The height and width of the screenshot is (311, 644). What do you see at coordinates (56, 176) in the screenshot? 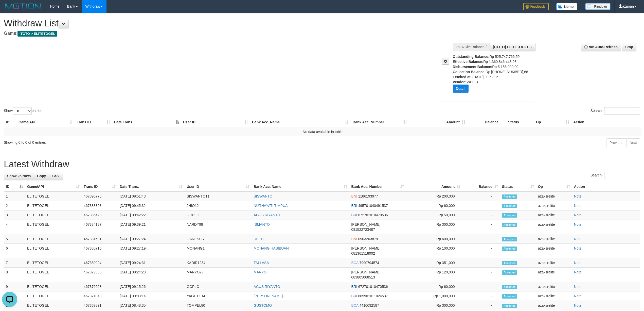
I see `span: CSV` at bounding box center [56, 176].